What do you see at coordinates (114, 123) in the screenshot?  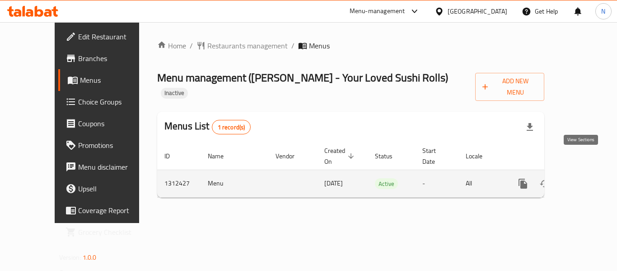 I see `span: Coupons` at bounding box center [114, 123].